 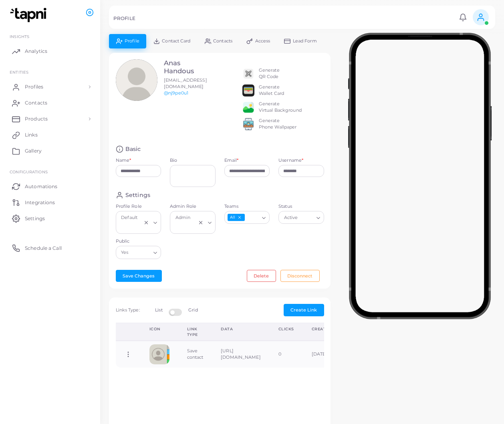 I want to click on label: Name, so click(x=123, y=161).